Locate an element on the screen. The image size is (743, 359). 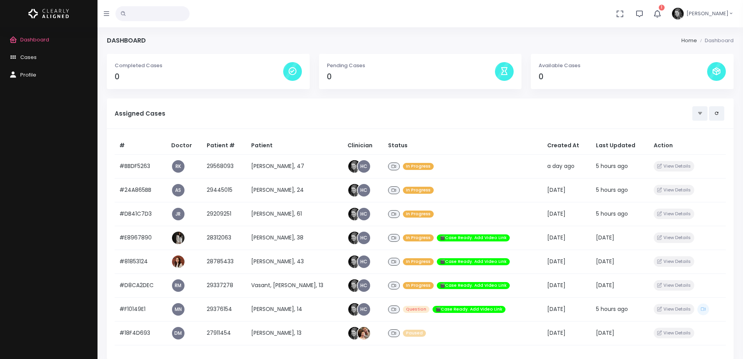
span: Dashboard is located at coordinates (35, 39).